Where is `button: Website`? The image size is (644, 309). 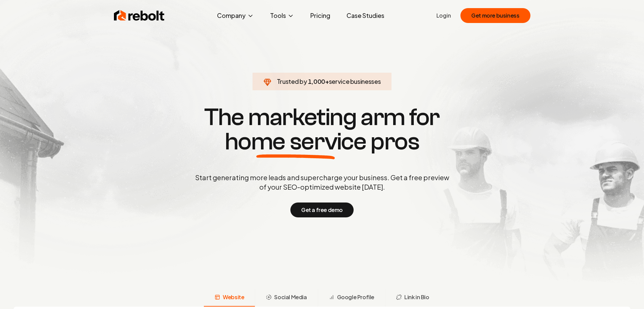
button: Website is located at coordinates (229, 297).